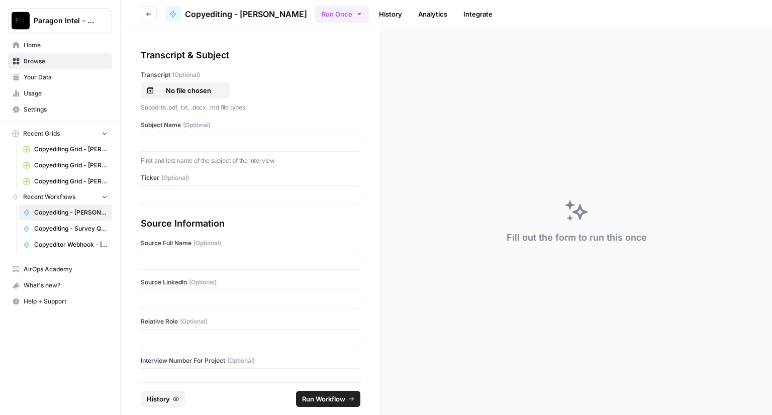 The height and width of the screenshot is (415, 772). What do you see at coordinates (391, 14) in the screenshot?
I see `a: History` at bounding box center [391, 14].